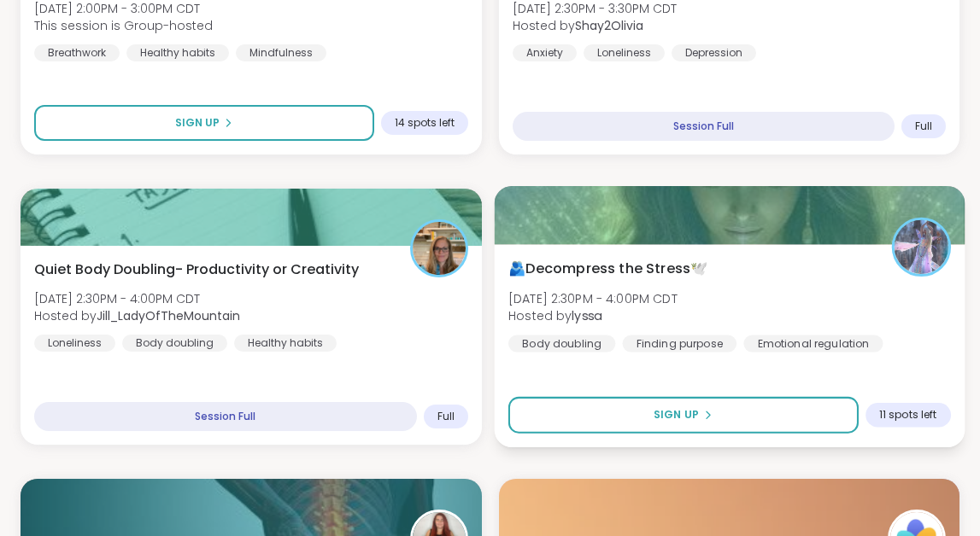 This screenshot has height=536, width=980. What do you see at coordinates (921, 247) in the screenshot?
I see `img: lyssa` at bounding box center [921, 247].